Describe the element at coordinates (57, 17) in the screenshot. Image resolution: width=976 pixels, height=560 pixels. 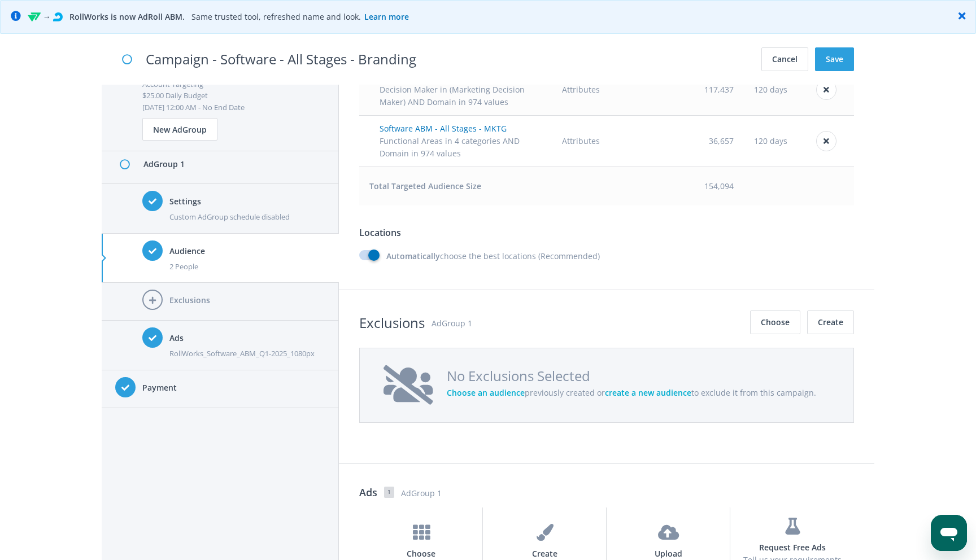
I see `img: AdRoll Logo` at that location.